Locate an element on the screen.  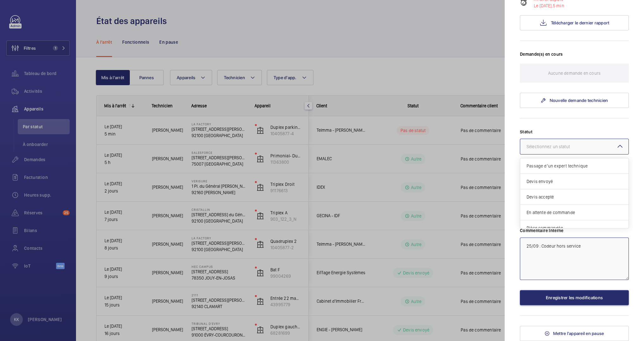
label: Commentaire Interne is located at coordinates (574, 231).